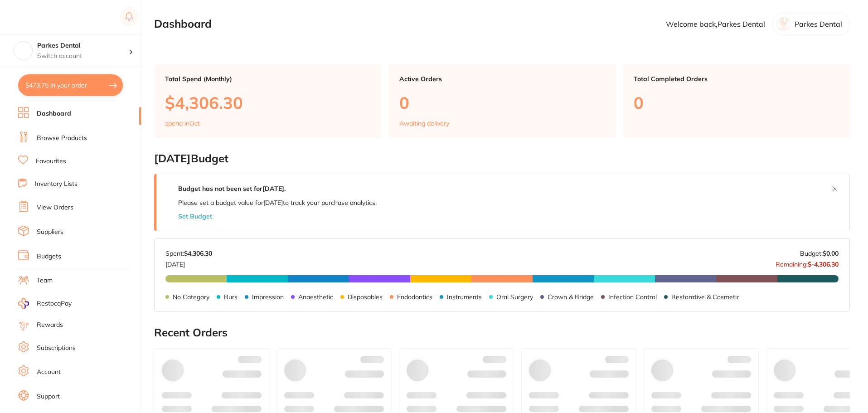  Describe the element at coordinates (231, 296) in the screenshot. I see `p: Burs` at that location.